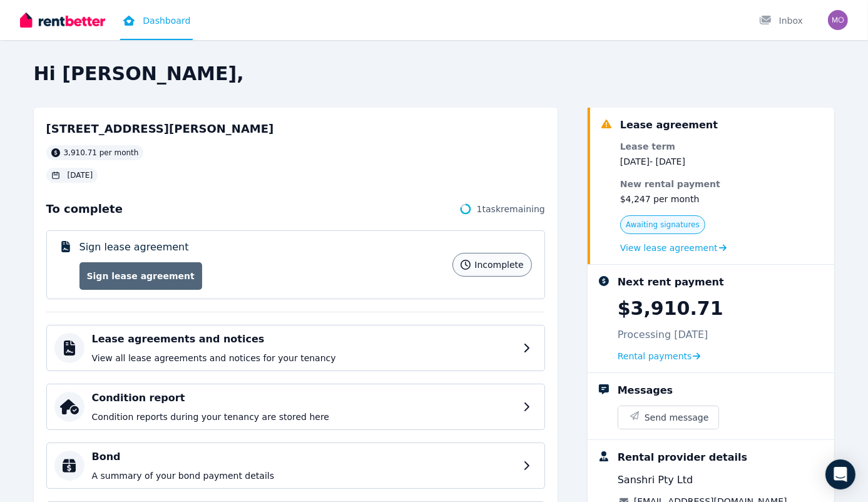  What do you see at coordinates (663, 225) in the screenshot?
I see `span: Awaiting signatures` at bounding box center [663, 225].